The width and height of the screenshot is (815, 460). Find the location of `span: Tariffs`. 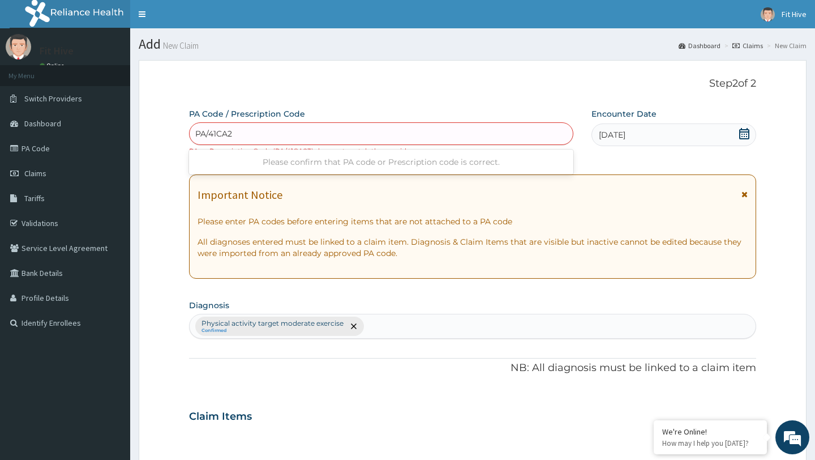

span: Tariffs is located at coordinates (35, 198).